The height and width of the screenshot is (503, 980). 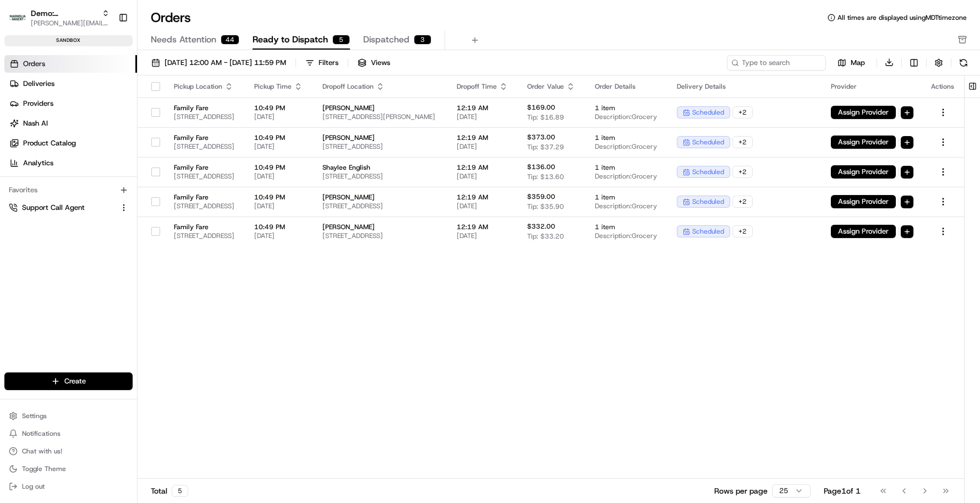 What do you see at coordinates (62, 208) in the screenshot?
I see `a: Support Call Agent` at bounding box center [62, 208].